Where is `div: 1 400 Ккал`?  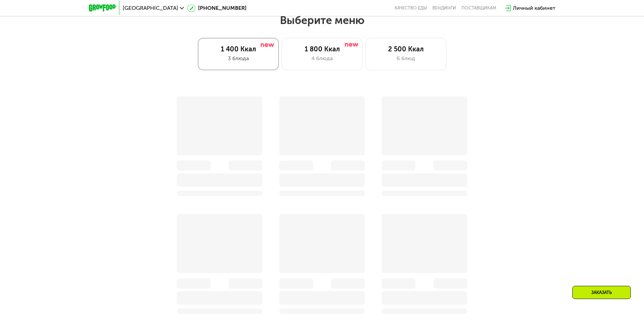 div: 1 400 Ккал is located at coordinates (239, 49).